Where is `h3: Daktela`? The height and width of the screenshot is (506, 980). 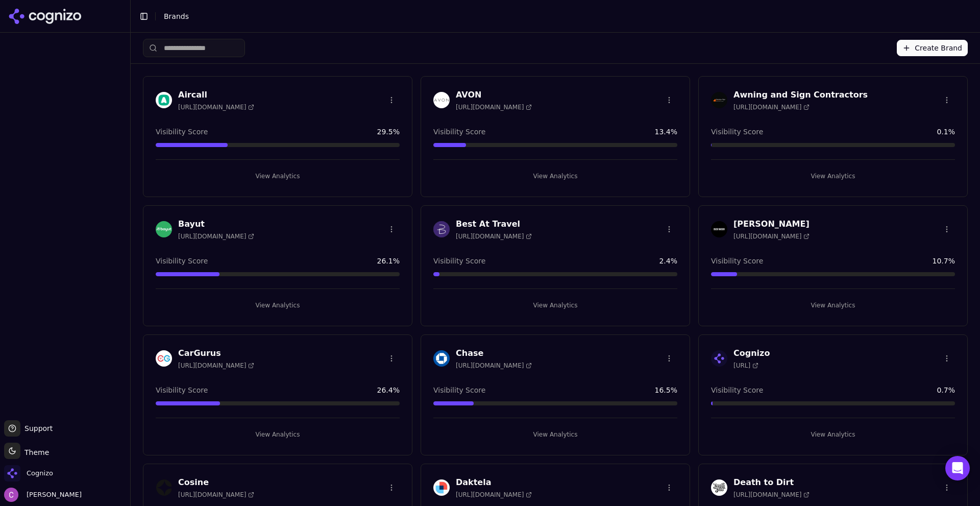
h3: Daktela is located at coordinates (493, 482).